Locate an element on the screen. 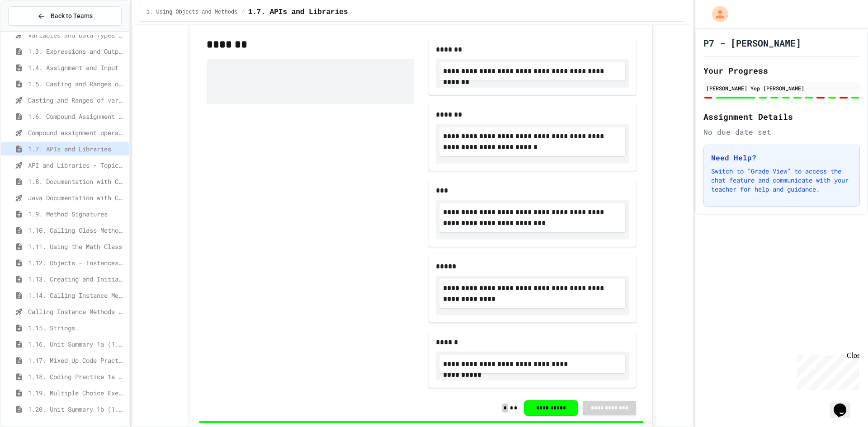 Image resolution: width=868 pixels, height=427 pixels. span: 1.9. Method Signatures is located at coordinates (76, 214).